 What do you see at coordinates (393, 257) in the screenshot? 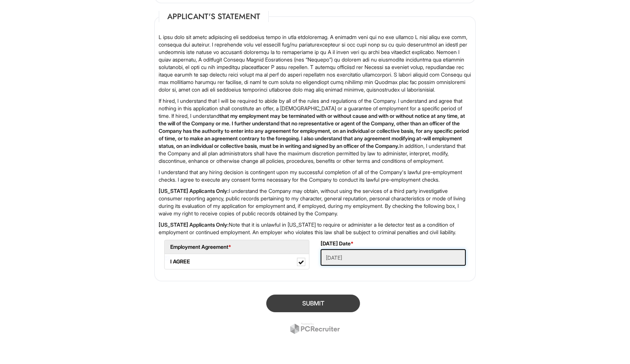
I see `input: Today's Date` at bounding box center [393, 257].